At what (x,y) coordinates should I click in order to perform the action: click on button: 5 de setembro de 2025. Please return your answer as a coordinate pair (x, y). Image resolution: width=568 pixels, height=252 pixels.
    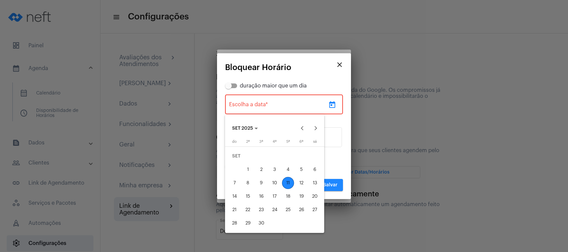
    Looking at the image, I should click on (301, 169).